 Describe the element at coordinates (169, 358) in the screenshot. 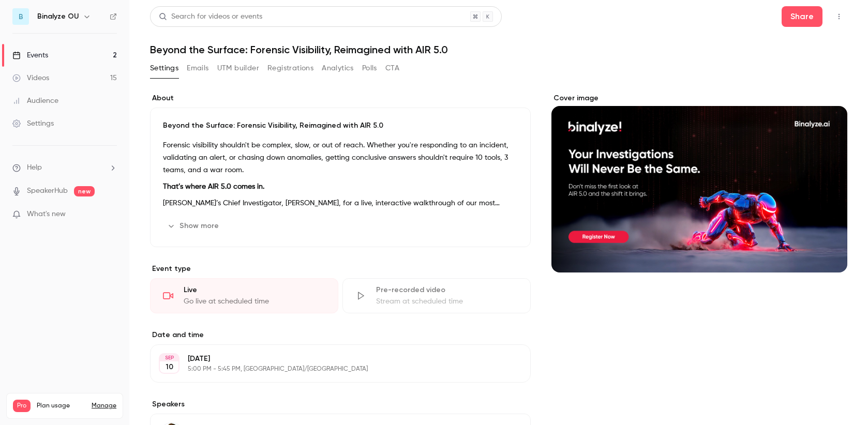

I see `div: SEP` at that location.